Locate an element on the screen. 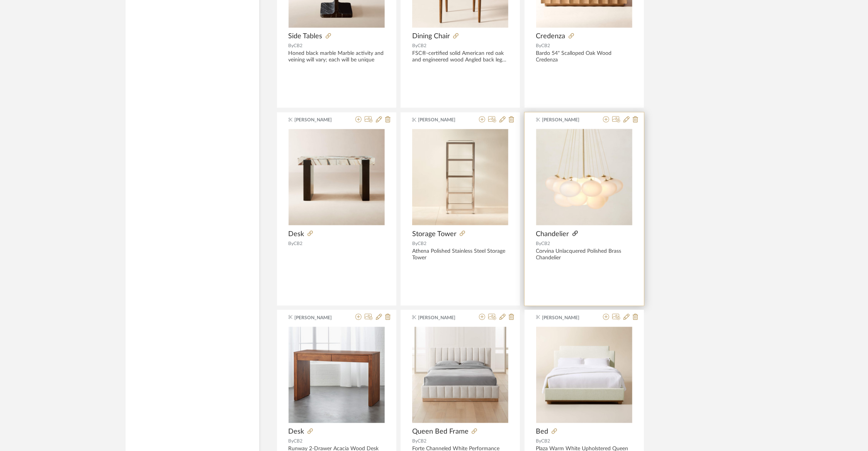 This screenshot has width=868, height=451. div: Bardo 54" Scalloped Oak Wood Credenza is located at coordinates (584, 57).